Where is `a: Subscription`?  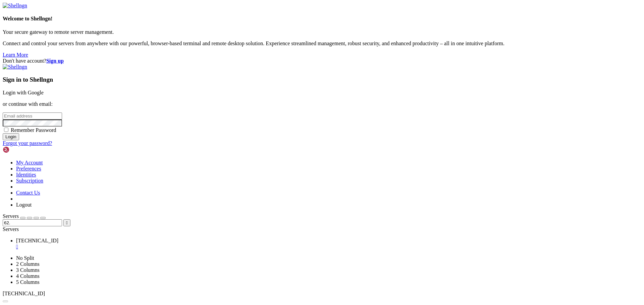
a: Subscription is located at coordinates (30, 181).